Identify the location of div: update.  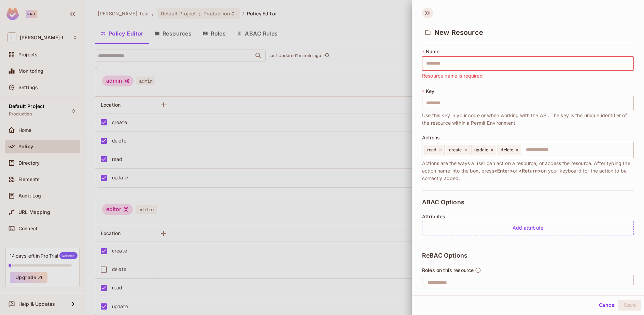
(484, 150).